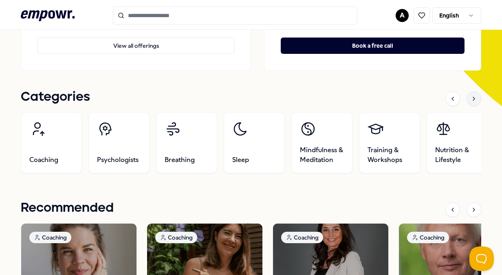 Image resolution: width=502 pixels, height=275 pixels. Describe the element at coordinates (44, 160) in the screenshot. I see `span: Coaching` at that location.